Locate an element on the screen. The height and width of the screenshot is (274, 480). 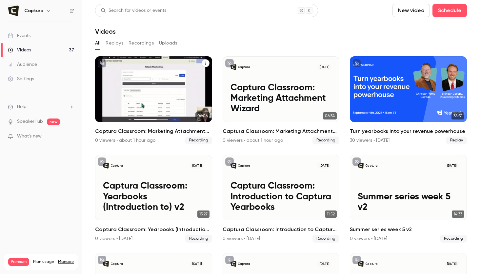
span: 13:27 is located at coordinates (203, 214).